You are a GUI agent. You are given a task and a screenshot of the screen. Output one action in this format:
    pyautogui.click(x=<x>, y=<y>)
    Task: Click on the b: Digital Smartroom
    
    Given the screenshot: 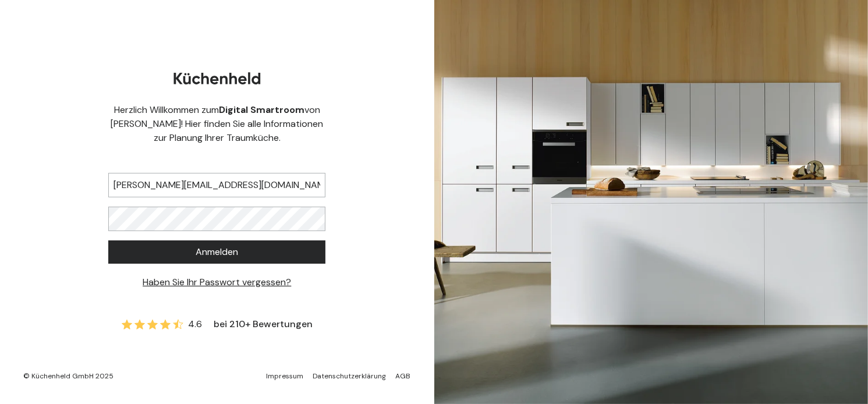 What is the action you would take?
    pyautogui.click(x=261, y=110)
    